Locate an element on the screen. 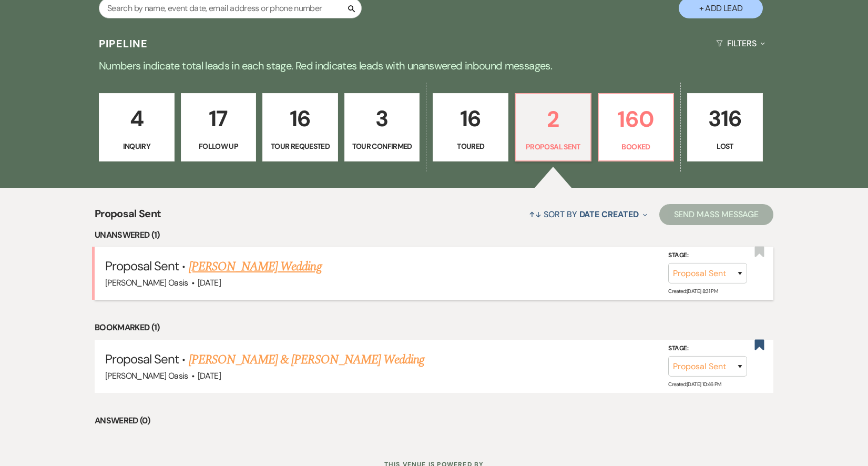 This screenshot has width=868, height=466. p: Inquiry is located at coordinates (137, 146).